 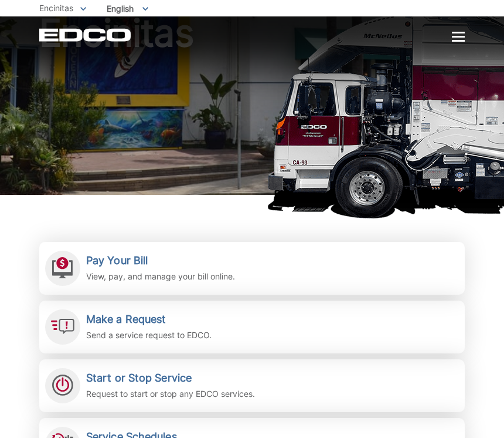 I want to click on a: Pay Your Bill View, pay, and manage your bill online., so click(x=252, y=269).